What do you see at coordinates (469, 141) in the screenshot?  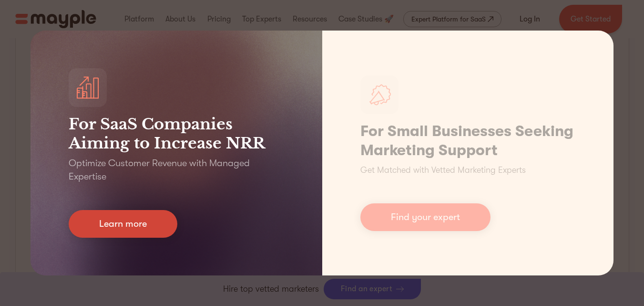 I see `h1: For Small Businesses Seeking Marketing Support` at bounding box center [469, 141].